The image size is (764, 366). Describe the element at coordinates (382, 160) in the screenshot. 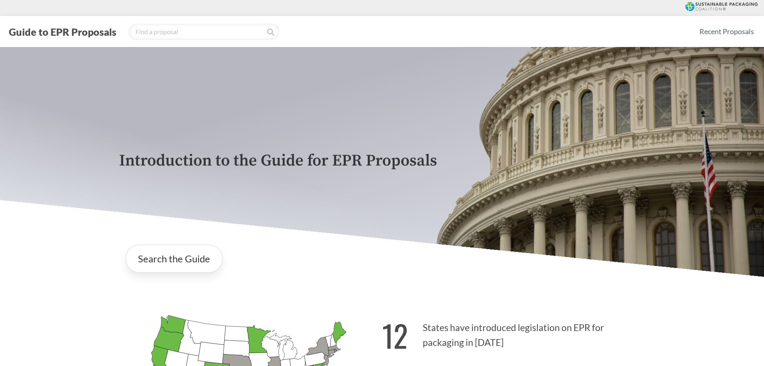

I see `p: Introduction to the Guide for EPR Proposals` at that location.